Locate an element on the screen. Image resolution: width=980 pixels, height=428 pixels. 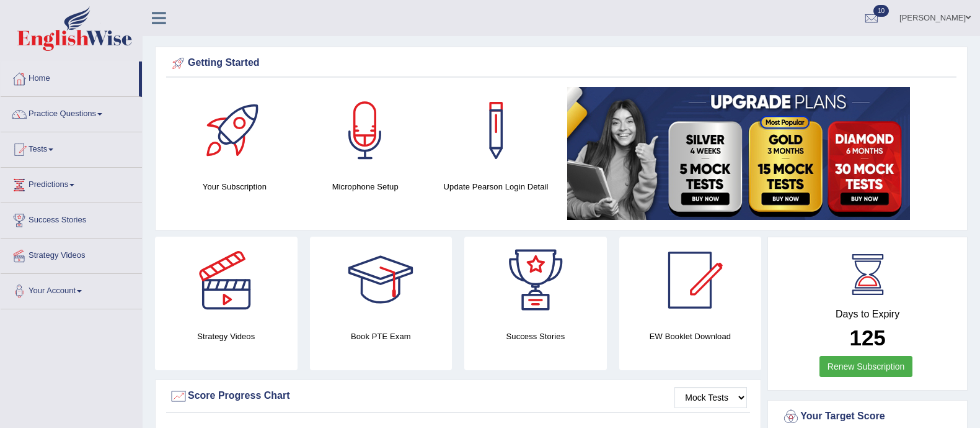
a: Success Stories is located at coordinates (72, 218).